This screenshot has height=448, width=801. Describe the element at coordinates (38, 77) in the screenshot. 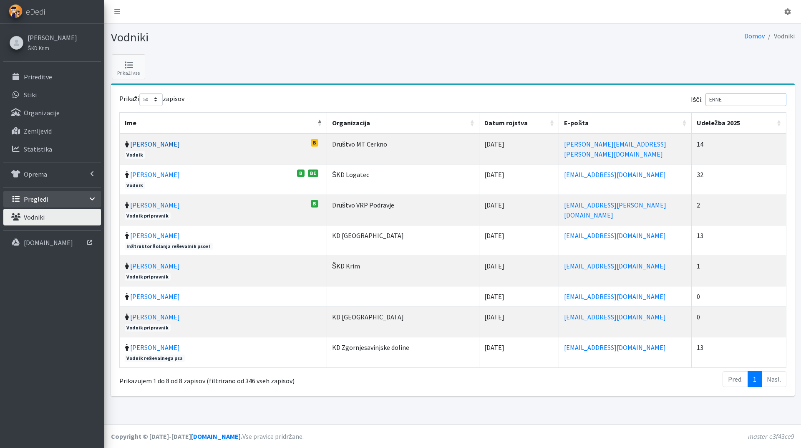

I see `p: Prireditve` at that location.